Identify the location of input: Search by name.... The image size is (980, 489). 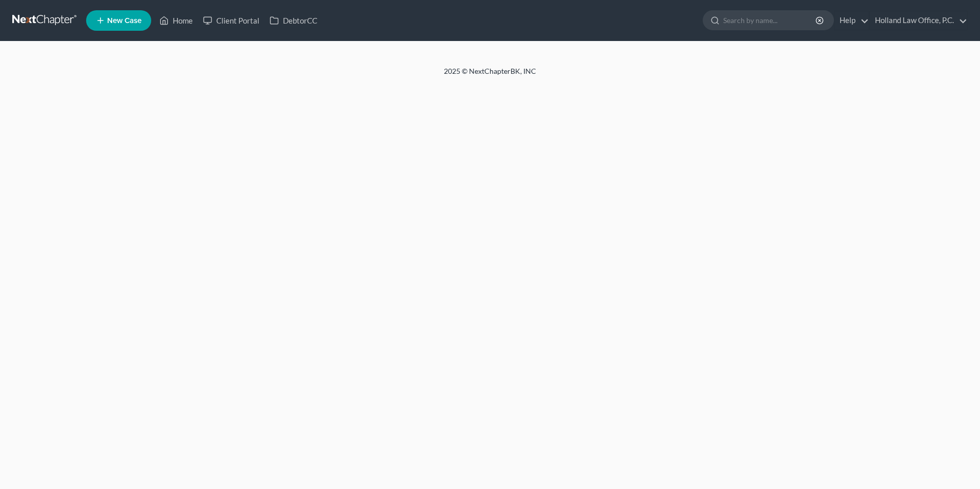
(770, 20).